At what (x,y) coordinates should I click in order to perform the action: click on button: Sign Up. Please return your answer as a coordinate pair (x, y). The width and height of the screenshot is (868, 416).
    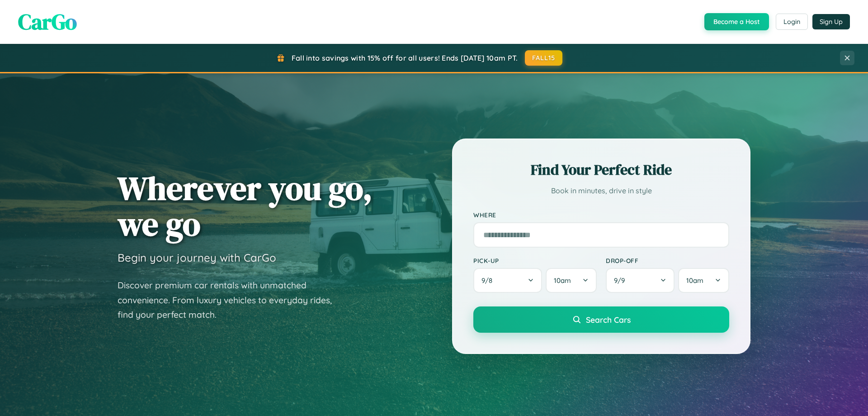
    Looking at the image, I should click on (830, 21).